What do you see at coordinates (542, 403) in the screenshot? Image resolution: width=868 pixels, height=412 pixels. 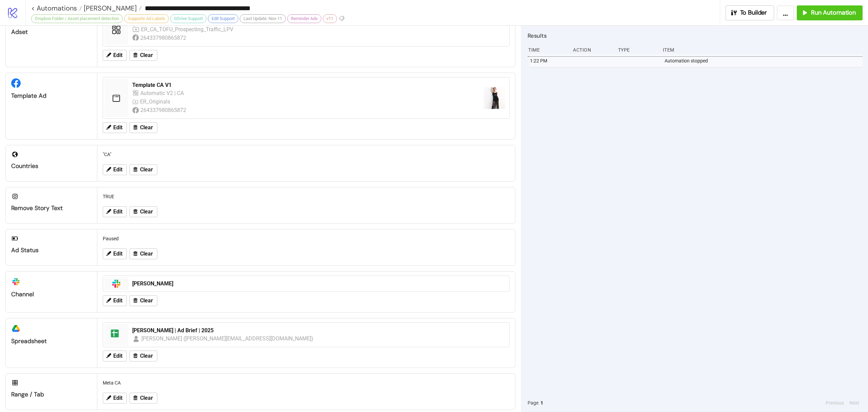 I see `button: 1` at bounding box center [542, 403].